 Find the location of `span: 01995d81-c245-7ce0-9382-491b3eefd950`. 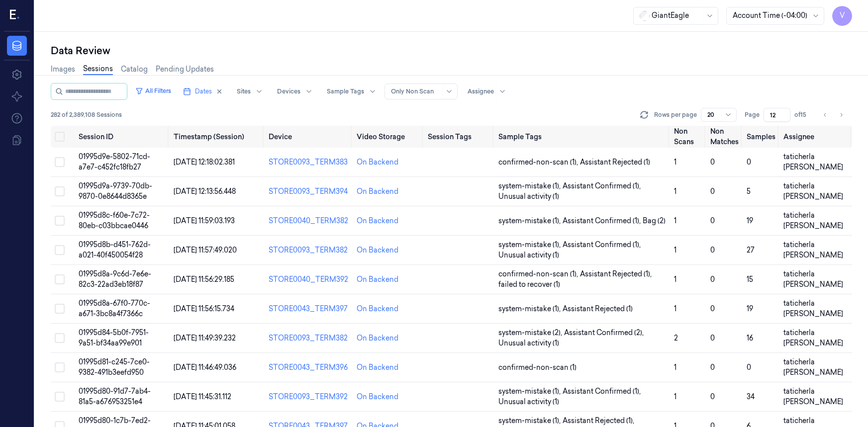

span: 01995d81-c245-7ce0-9382-491b3eefd950 is located at coordinates (114, 367).